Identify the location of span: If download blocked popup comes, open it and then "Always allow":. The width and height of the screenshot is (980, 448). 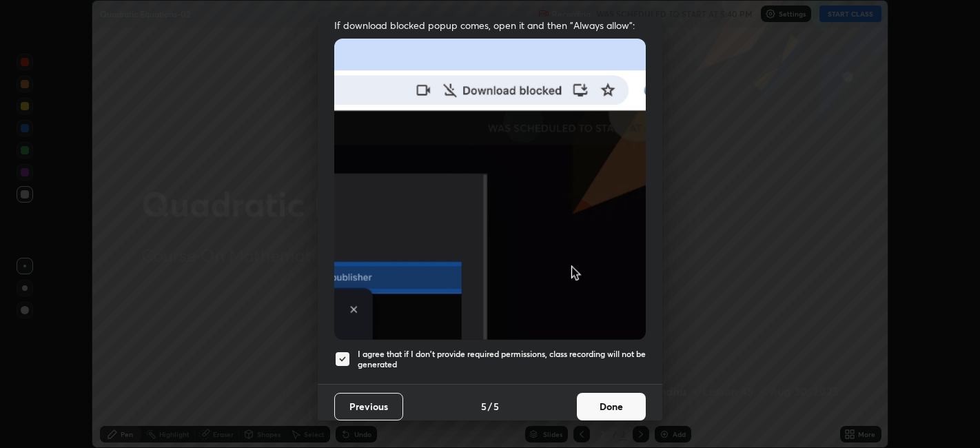
(490, 25).